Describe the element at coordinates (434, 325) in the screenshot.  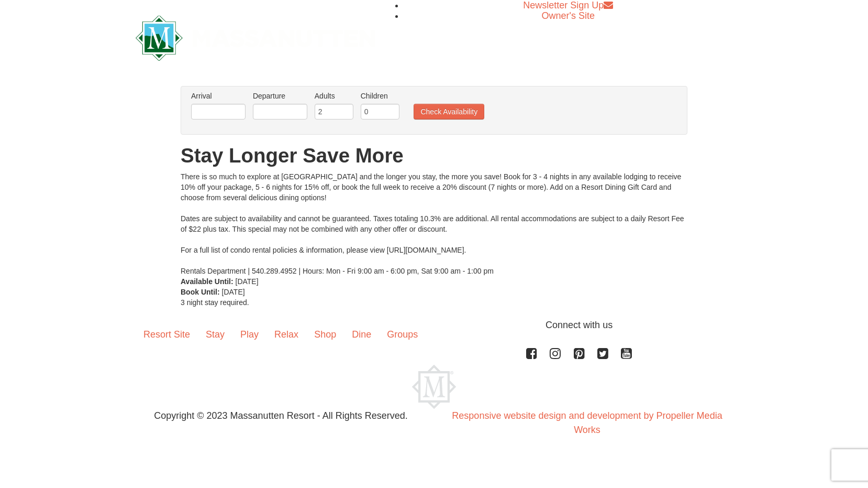
I see `p: Connect with us` at that location.